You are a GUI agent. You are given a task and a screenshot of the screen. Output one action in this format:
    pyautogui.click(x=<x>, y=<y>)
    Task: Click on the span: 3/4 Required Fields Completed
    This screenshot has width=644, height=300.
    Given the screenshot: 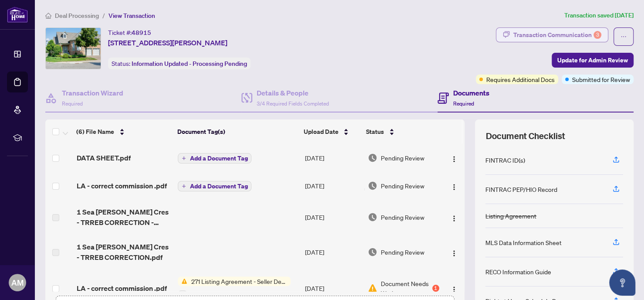 What is the action you would take?
    pyautogui.click(x=293, y=103)
    